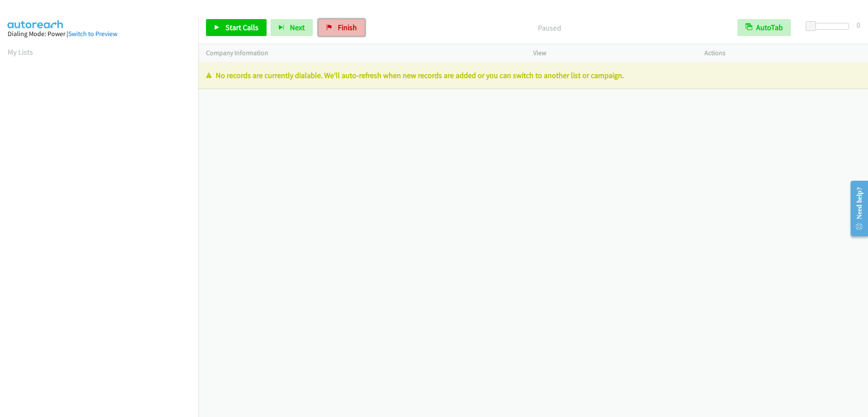 Image resolution: width=868 pixels, height=417 pixels. Describe the element at coordinates (764, 27) in the screenshot. I see `button: AutoTab` at that location.